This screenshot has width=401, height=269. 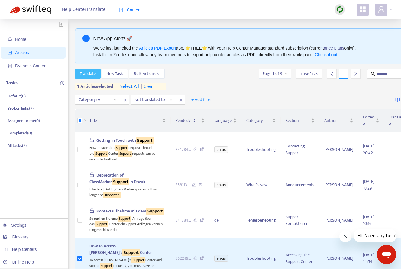 What do you see at coordinates (115, 74) in the screenshot?
I see `span: New Task` at bounding box center [115, 74].